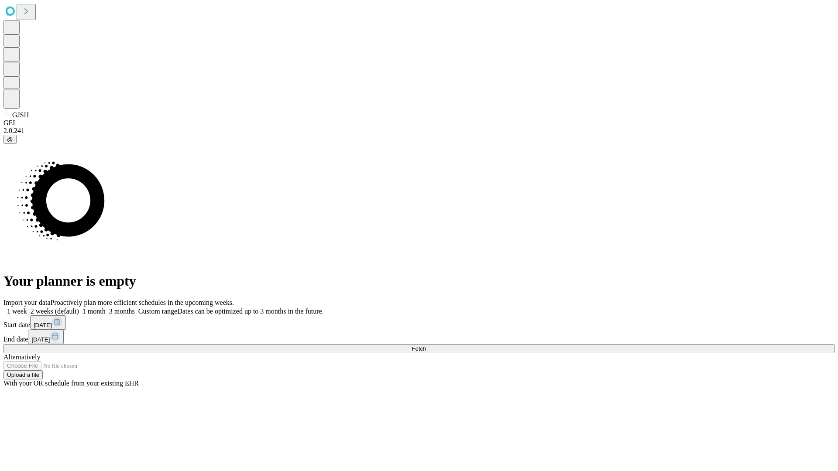 The width and height of the screenshot is (838, 471). What do you see at coordinates (419, 337) in the screenshot?
I see `div: End date` at bounding box center [419, 337].